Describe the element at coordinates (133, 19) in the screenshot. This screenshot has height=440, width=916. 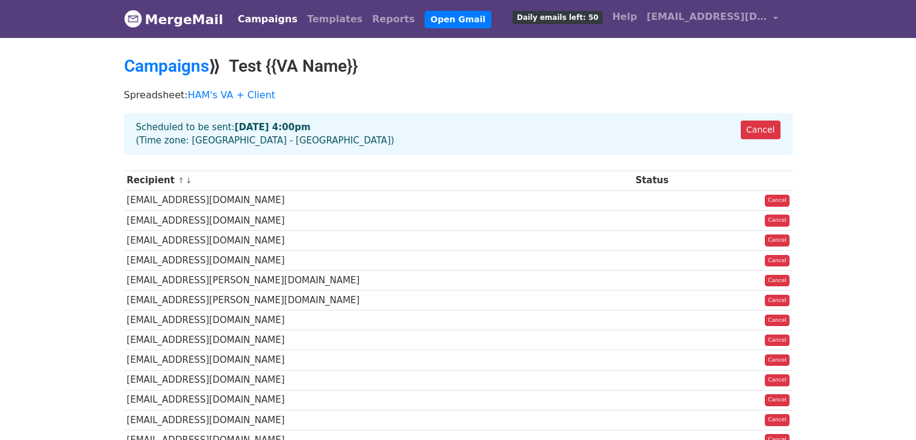
I see `img: MergeMail logo` at that location.